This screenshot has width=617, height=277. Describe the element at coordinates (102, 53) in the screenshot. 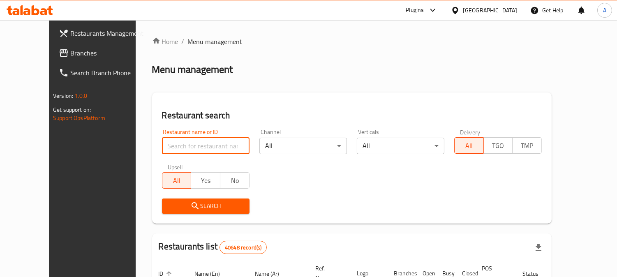

I see `a: Branches` at that location.